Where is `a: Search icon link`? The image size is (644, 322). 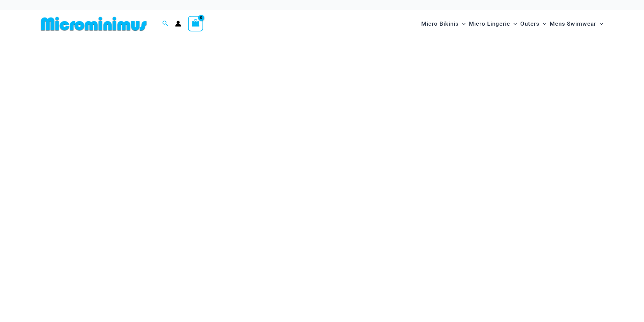 a: Search icon link is located at coordinates (166, 24).